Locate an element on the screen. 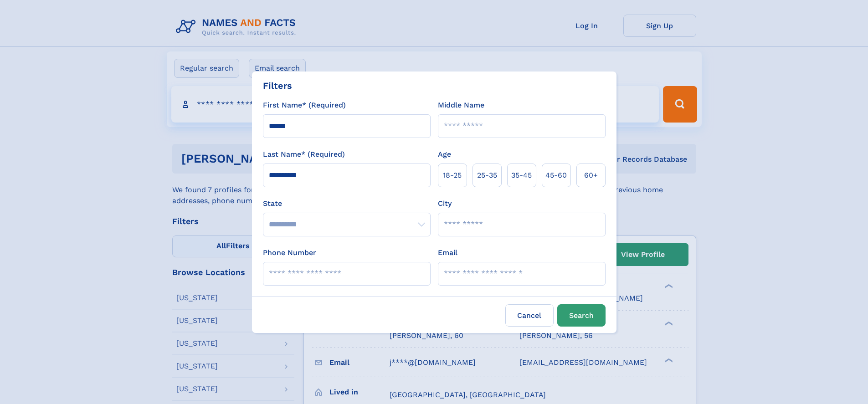 This screenshot has width=868, height=404. span: 60+ is located at coordinates (591, 175).